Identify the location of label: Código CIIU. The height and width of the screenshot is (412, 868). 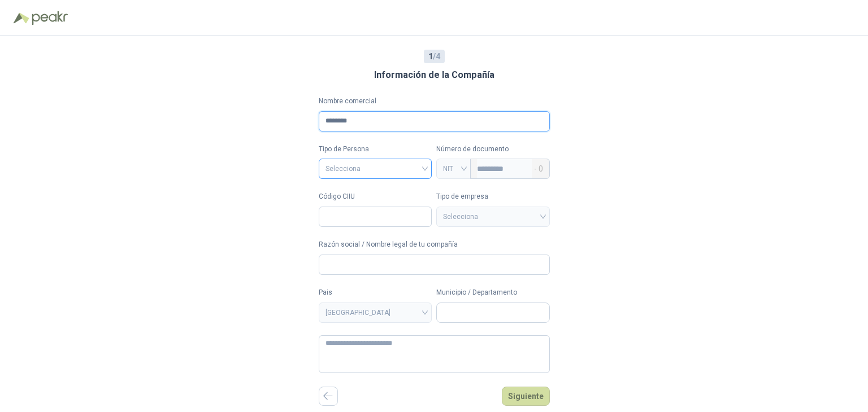
(375, 196).